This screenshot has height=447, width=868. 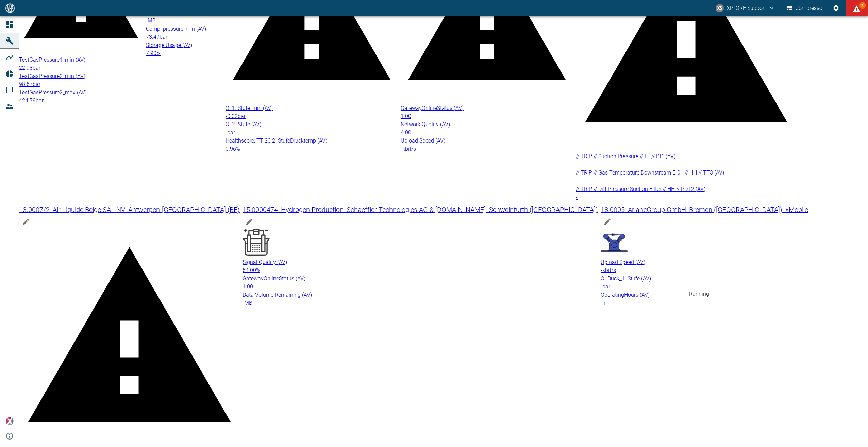 I want to click on span: Storage Usage (AV), so click(x=169, y=45).